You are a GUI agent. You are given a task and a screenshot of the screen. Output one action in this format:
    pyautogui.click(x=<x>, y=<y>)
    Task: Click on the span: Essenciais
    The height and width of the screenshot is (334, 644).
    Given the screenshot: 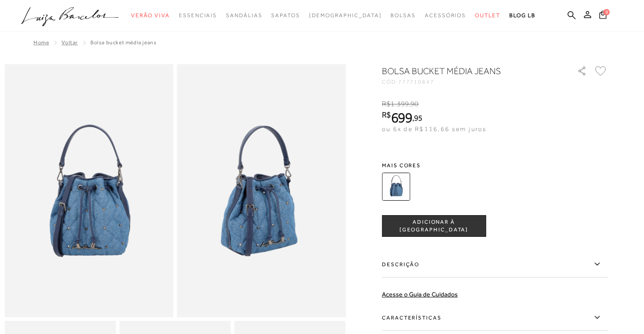 What is the action you would take?
    pyautogui.click(x=198, y=16)
    